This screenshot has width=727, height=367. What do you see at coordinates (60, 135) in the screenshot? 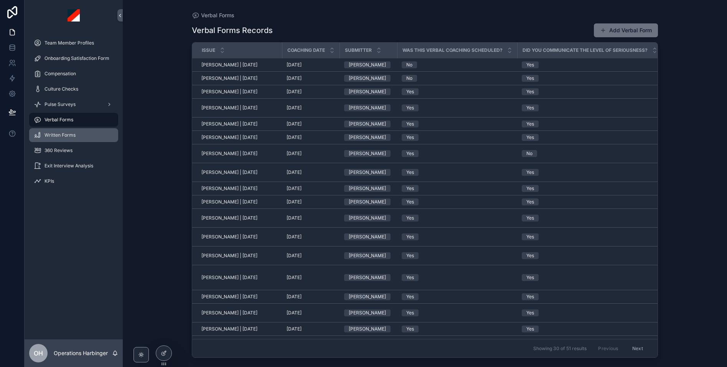
I see `span: Written Forms` at bounding box center [60, 135].